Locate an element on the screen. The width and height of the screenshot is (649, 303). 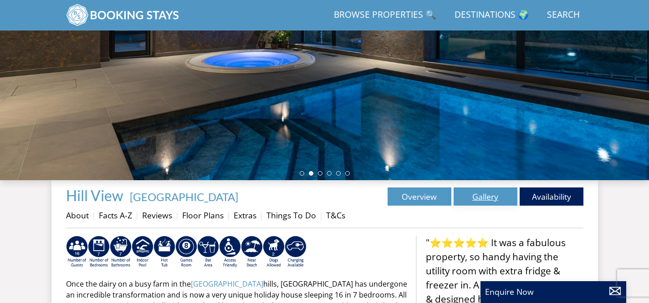
a: About is located at coordinates (77, 215).